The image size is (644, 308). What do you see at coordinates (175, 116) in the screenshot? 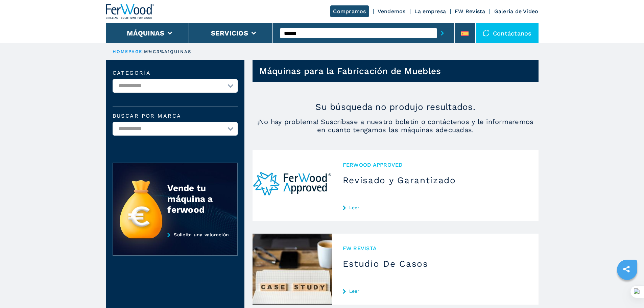
I see `label: Buscar por marca` at bounding box center [175, 116].